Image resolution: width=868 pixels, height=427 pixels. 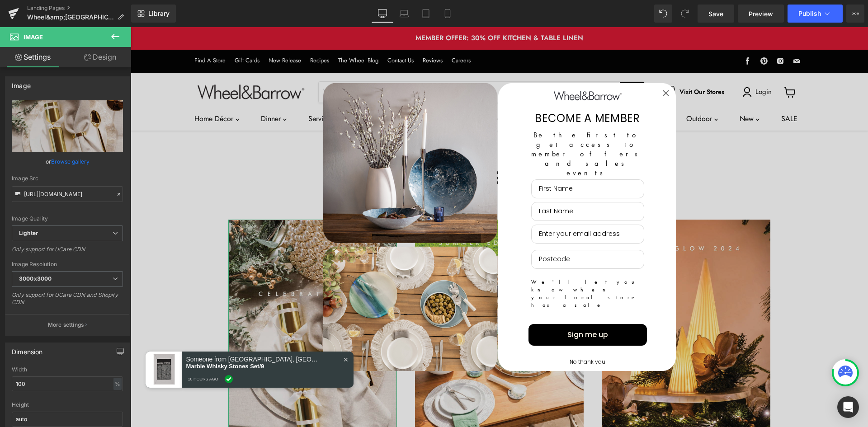 I want to click on div: Image Quality, so click(x=67, y=219).